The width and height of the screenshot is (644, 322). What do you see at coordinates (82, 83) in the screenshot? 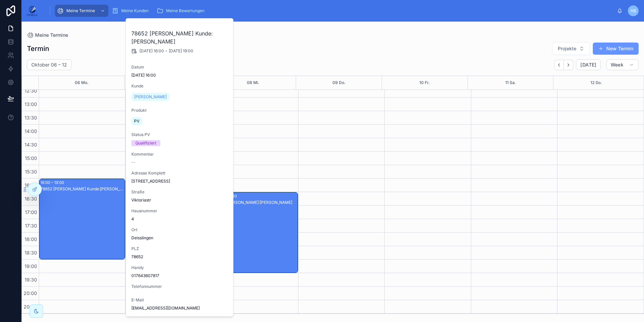
I see `div: 06 Mo.` at bounding box center [82, 83].